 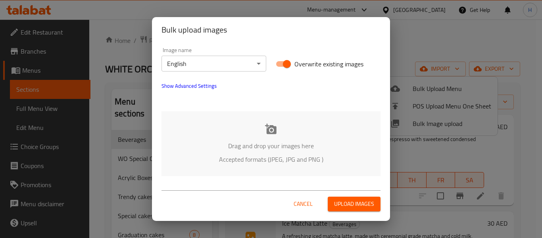 What do you see at coordinates (214, 63) in the screenshot?
I see `div: English` at bounding box center [214, 63].